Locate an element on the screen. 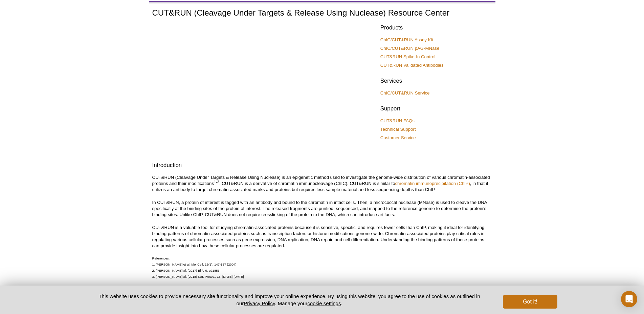 This screenshot has height=314, width=644. p: This website uses cookies to provide necessary site functionality and improve your online experie... is located at coordinates (289, 300).